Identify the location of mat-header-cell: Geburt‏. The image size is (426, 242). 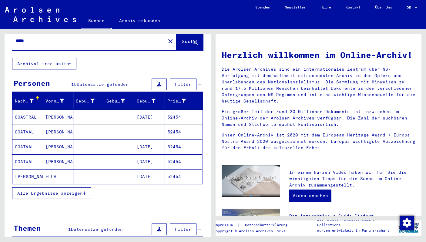
(119, 101).